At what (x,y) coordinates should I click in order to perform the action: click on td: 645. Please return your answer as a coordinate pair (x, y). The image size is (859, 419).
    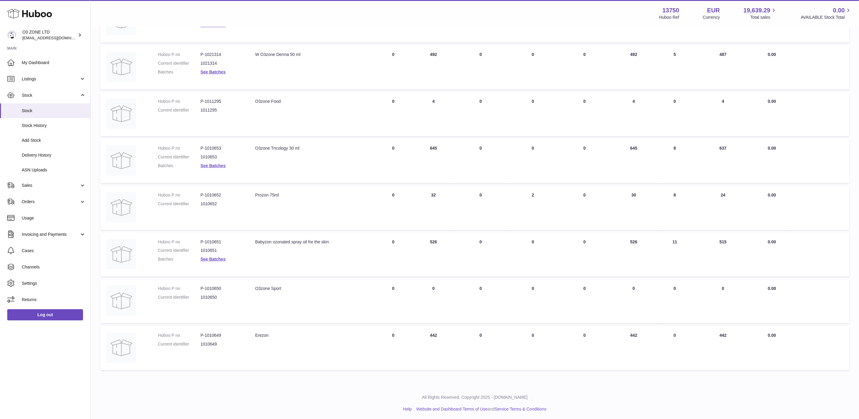
    Looking at the image, I should click on (433, 161).